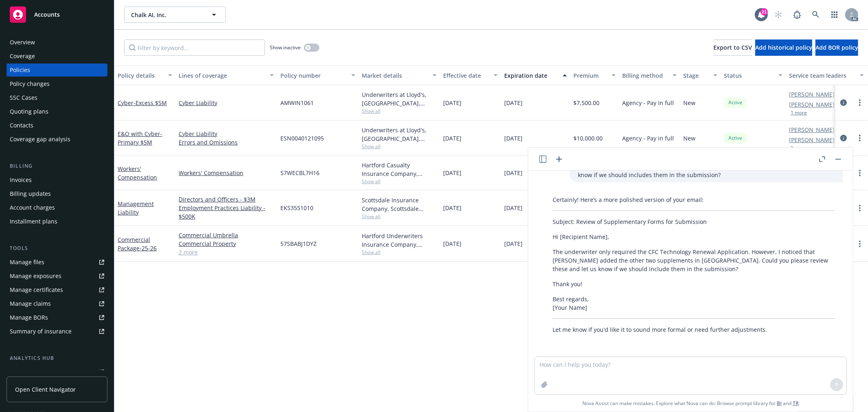 The image size is (868, 412). I want to click on p: The underwriter only required the CFC Technology Renewal Application. However, I noticed that [PE..., so click(694, 260).